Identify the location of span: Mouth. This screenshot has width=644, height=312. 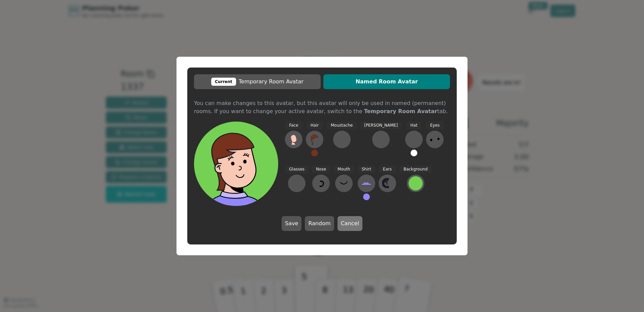
(344, 169).